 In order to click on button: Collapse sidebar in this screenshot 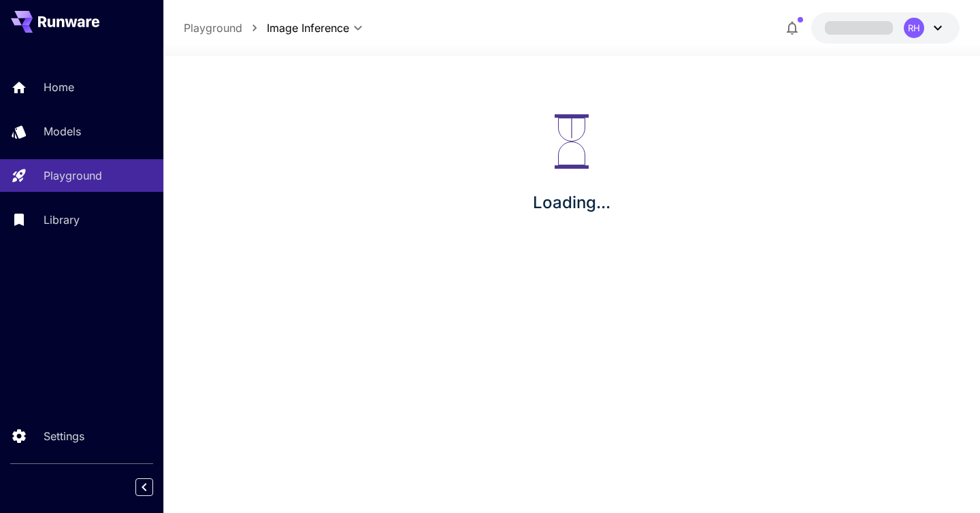, I will do `click(144, 487)`.